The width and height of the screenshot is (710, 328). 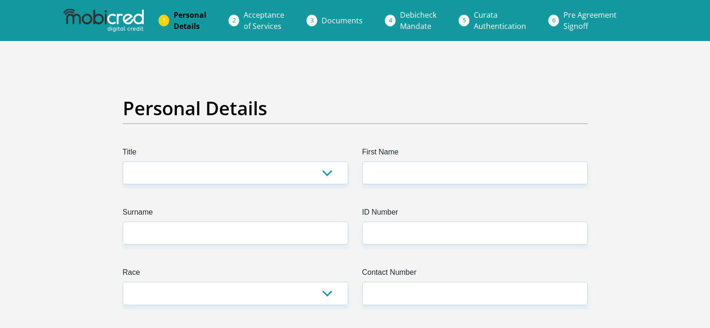 What do you see at coordinates (500, 21) in the screenshot?
I see `a: CurataAuthentication` at bounding box center [500, 21].